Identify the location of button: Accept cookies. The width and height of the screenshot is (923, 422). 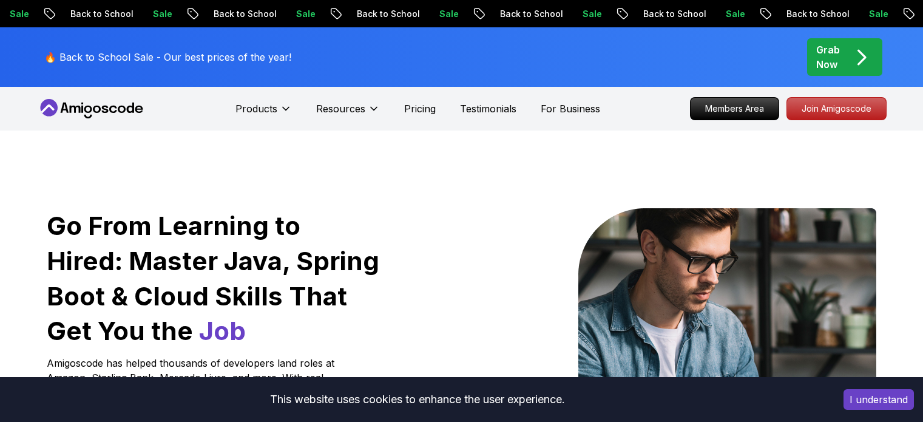
(879, 399).